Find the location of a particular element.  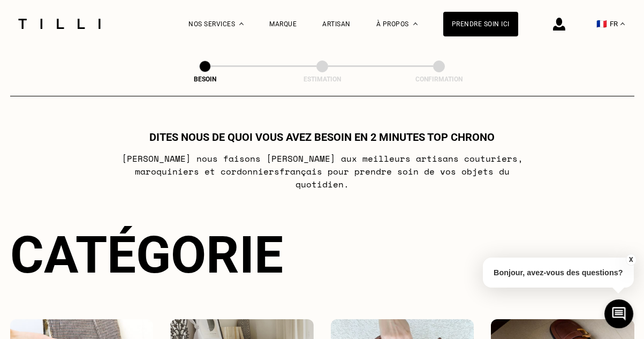

img: Logo du service de couturière Tilli is located at coordinates (60, 24).